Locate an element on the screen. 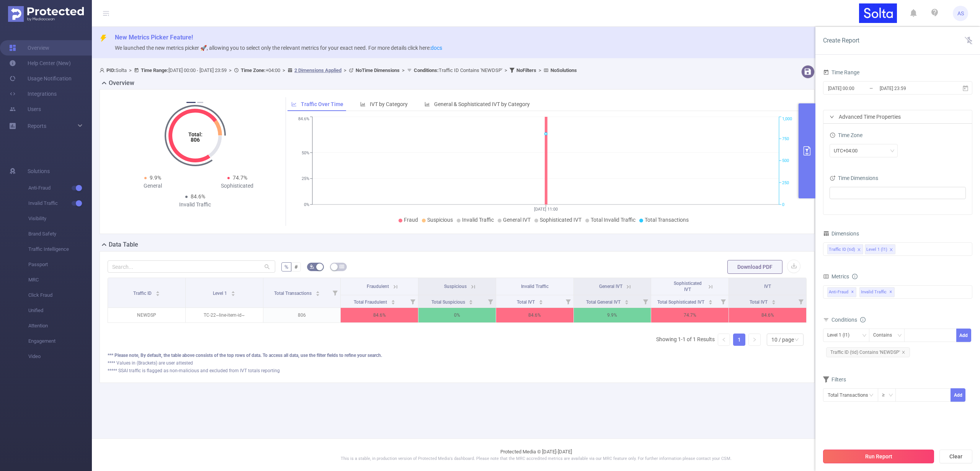  span: Traffic ID Contains 'NEWDSP' is located at coordinates (458, 70).